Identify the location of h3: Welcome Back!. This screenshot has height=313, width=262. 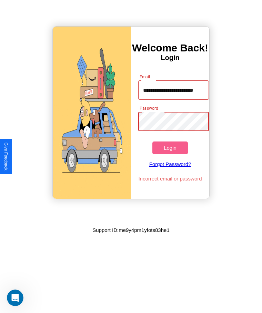
(170, 48).